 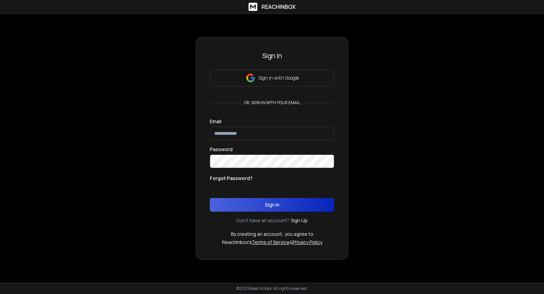 I want to click on a: ReachInbox, so click(x=272, y=7).